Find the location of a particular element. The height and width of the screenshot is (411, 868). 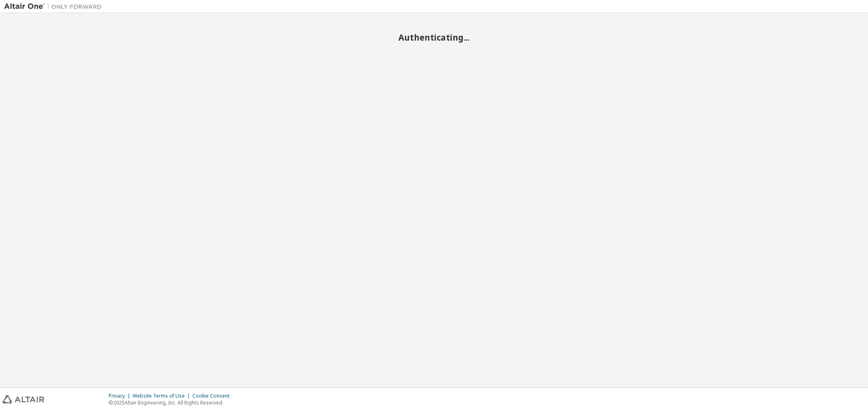

div: Website Terms of Use is located at coordinates (162, 396).